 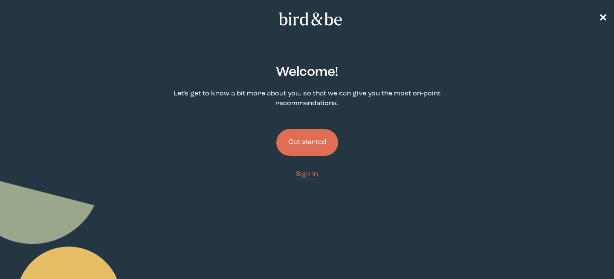 What do you see at coordinates (307, 72) in the screenshot?
I see `h2: Welcome !` at bounding box center [307, 72].